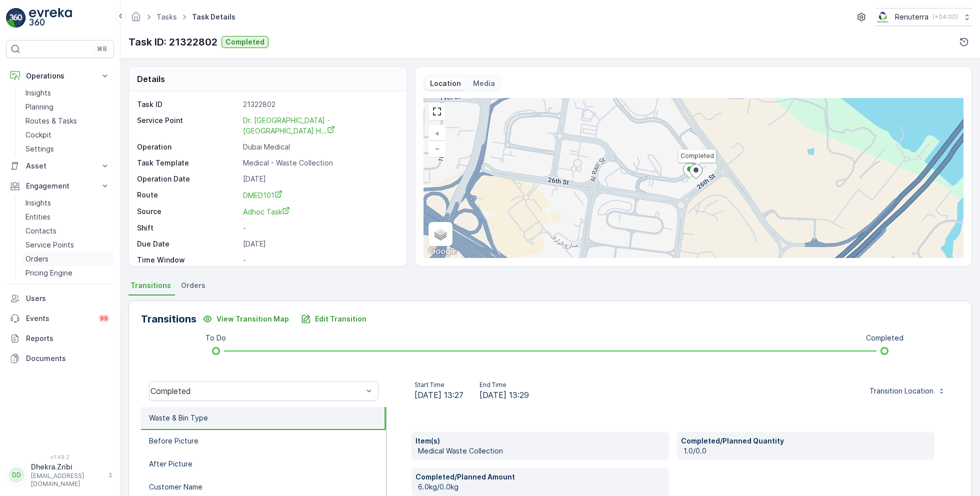  Describe the element at coordinates (188, 195) in the screenshot. I see `p: Route` at that location.